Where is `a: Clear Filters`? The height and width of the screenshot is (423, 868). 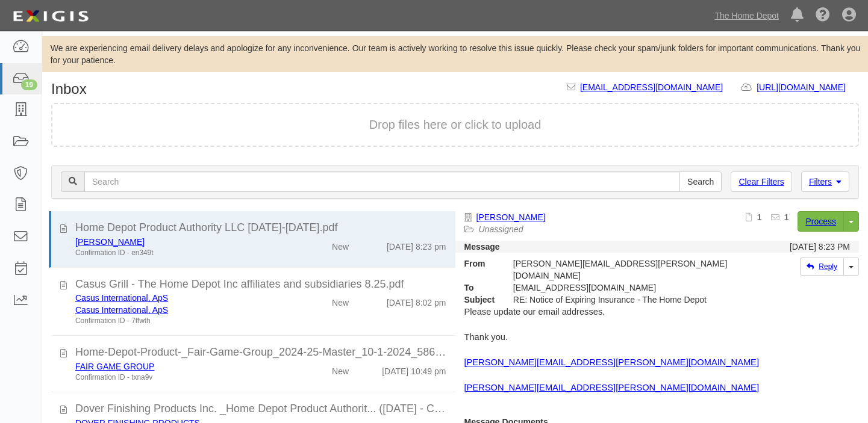 a: Clear Filters is located at coordinates (760, 181).